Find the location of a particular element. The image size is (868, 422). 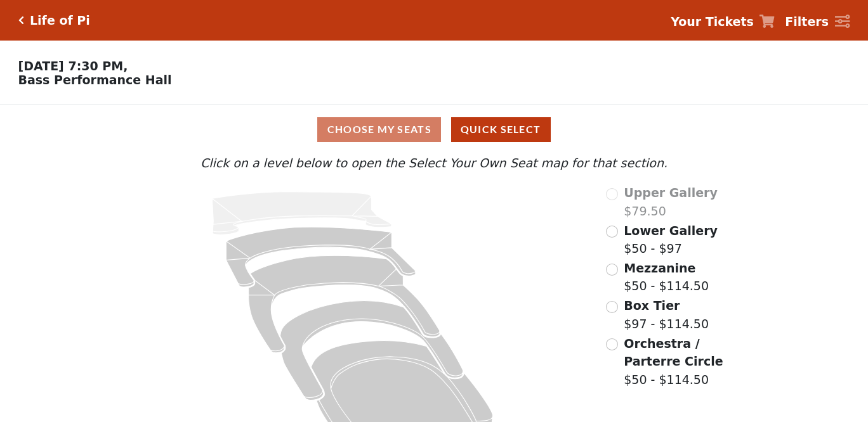

label: $97 - $114.50 is located at coordinates (666, 314).